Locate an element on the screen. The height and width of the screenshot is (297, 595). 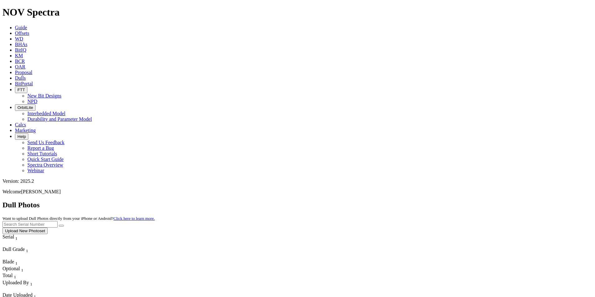
button: Help is located at coordinates (21, 136).